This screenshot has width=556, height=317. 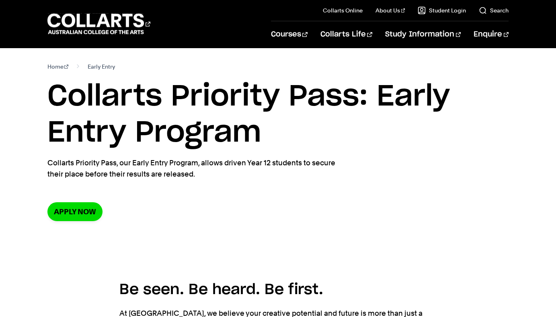 What do you see at coordinates (221, 290) in the screenshot?
I see `span: Be seen. Be heard. Be first.` at bounding box center [221, 290].